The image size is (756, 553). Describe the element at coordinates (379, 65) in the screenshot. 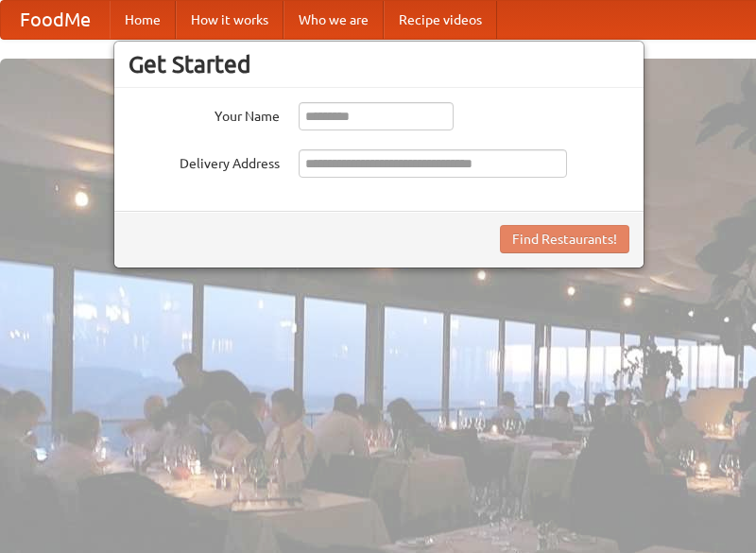

I see `h3: Get Started` at that location.